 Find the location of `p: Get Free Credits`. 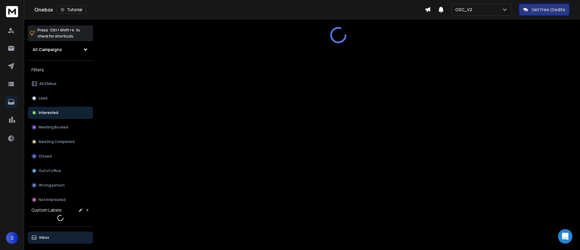

p: Get Free Credits is located at coordinates (548, 10).